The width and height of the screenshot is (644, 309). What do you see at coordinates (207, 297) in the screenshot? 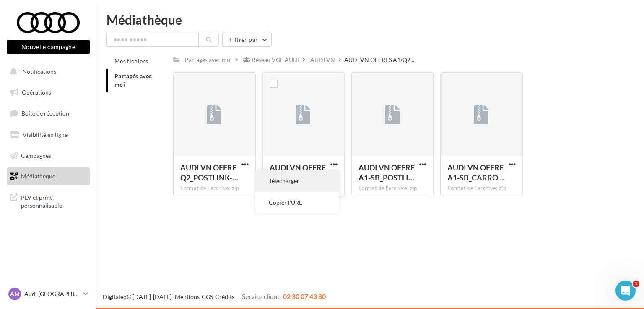
I see `a: CGS` at bounding box center [207, 297].